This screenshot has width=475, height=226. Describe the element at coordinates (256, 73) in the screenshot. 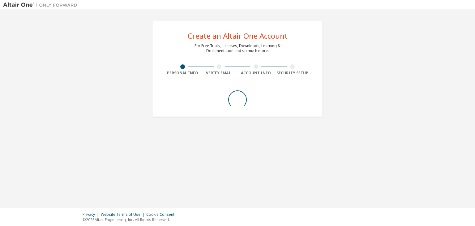

I see `div: Account Info` at that location.